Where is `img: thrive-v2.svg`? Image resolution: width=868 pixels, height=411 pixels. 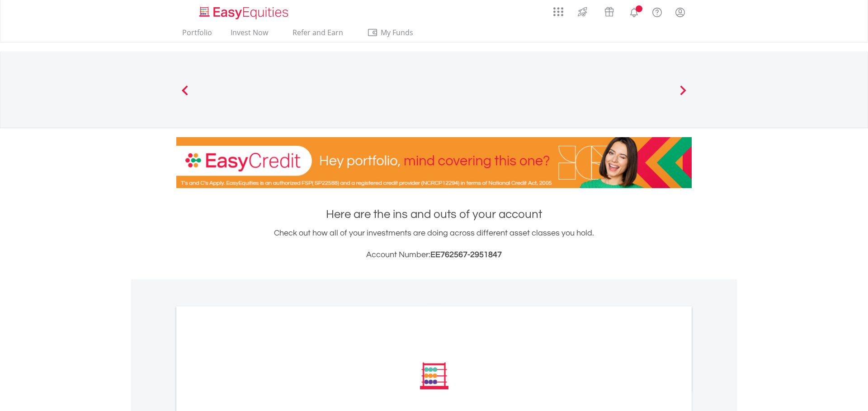 img: thrive-v2.svg is located at coordinates (582, 12).